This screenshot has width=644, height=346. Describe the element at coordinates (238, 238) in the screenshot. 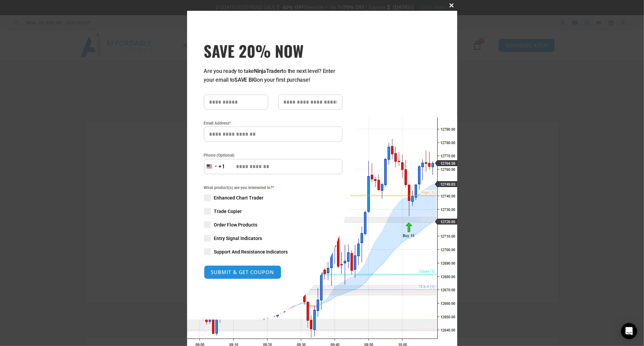

I see `span: Entry Signal Indicators` at that location.